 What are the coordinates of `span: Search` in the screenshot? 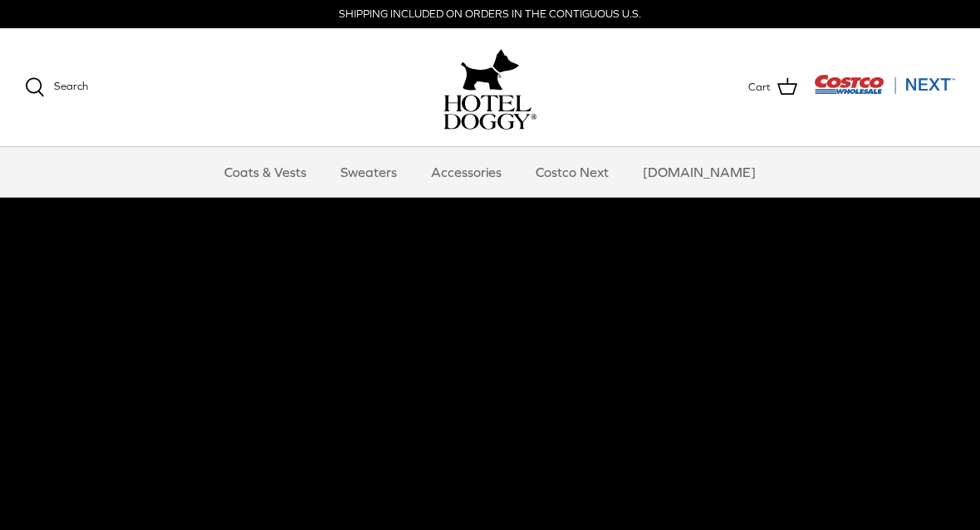 It's located at (70, 85).